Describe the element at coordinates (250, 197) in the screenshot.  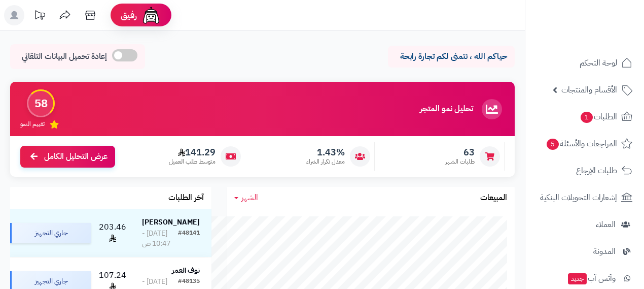
I see `span: الشهر` at that location.